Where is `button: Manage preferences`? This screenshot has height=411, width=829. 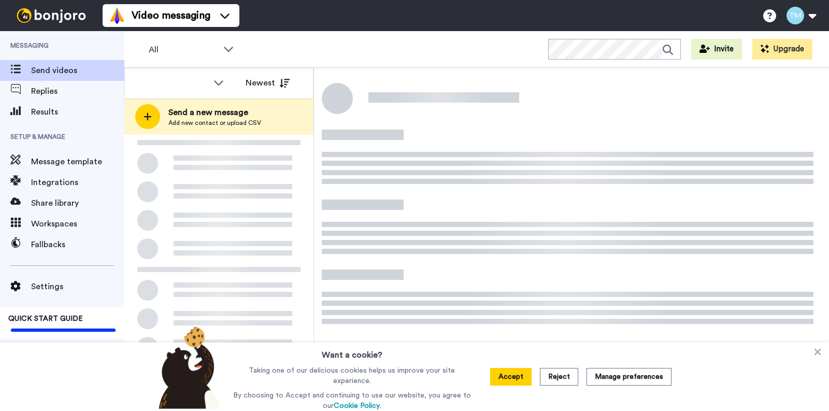
button: Manage preferences is located at coordinates (629, 377).